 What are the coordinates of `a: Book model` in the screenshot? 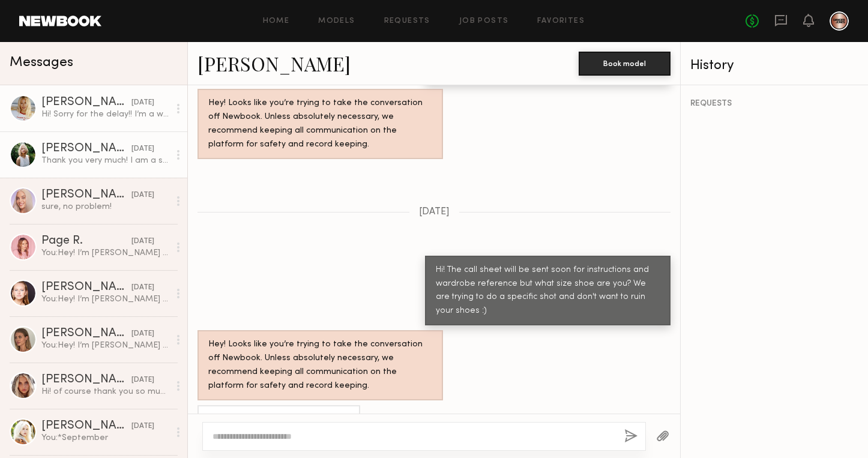 It's located at (625, 62).